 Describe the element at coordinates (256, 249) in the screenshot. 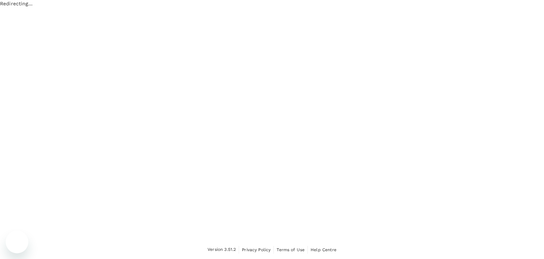

I see `span: Privacy Policy` at that location.